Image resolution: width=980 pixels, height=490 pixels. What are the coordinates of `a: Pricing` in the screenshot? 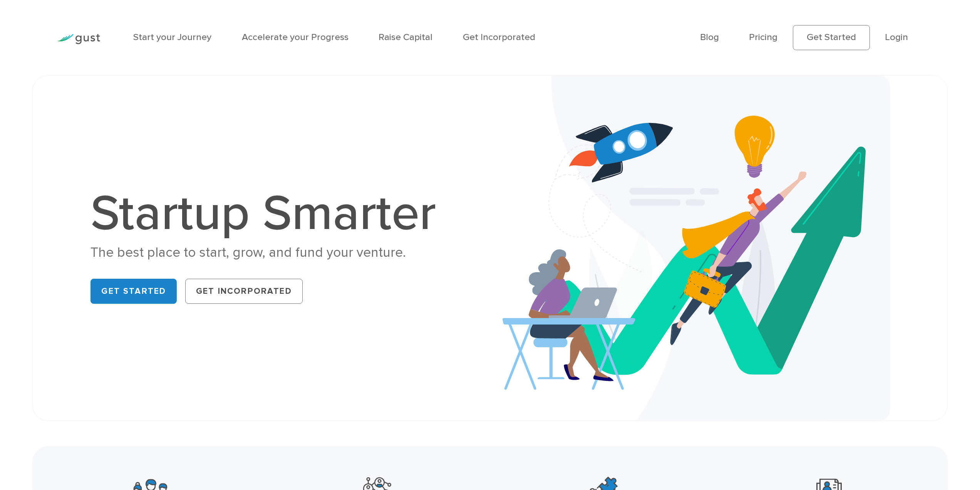 It's located at (763, 37).